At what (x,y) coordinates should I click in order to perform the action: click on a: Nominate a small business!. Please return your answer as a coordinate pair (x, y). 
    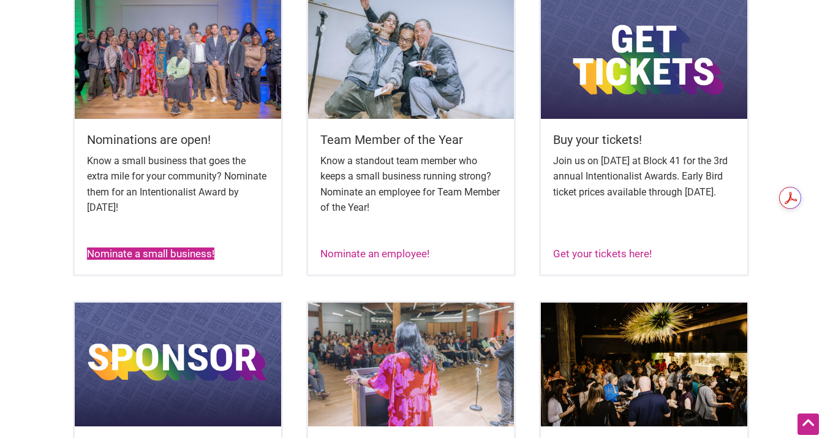
    Looking at the image, I should click on (151, 254).